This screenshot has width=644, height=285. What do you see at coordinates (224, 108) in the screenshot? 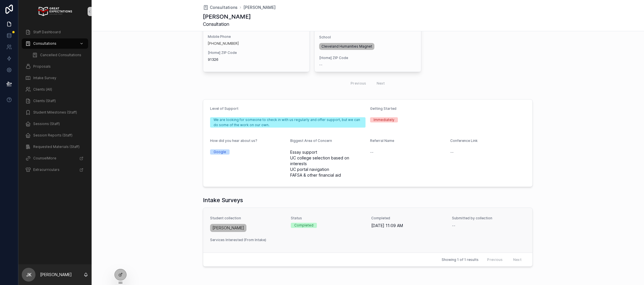
I see `span: Level of Support` at bounding box center [224, 108].